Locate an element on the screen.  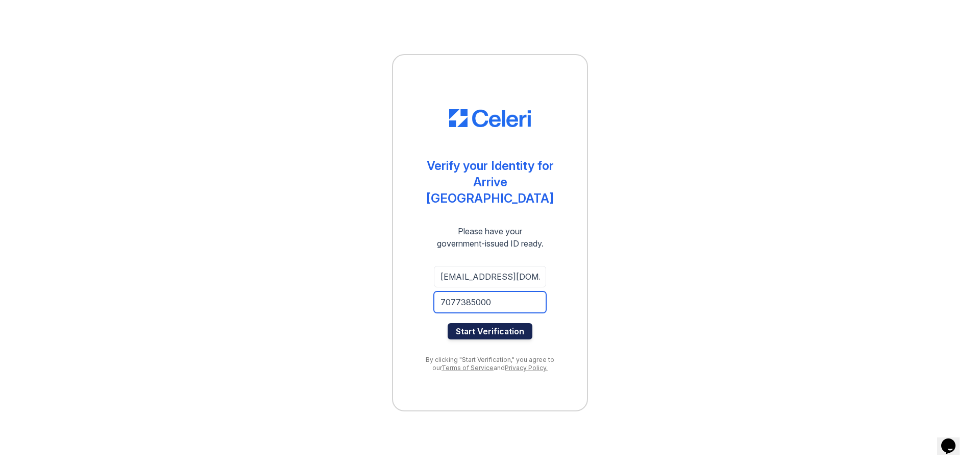
div: Please have your government-issued ID ready. is located at coordinates (490, 237).